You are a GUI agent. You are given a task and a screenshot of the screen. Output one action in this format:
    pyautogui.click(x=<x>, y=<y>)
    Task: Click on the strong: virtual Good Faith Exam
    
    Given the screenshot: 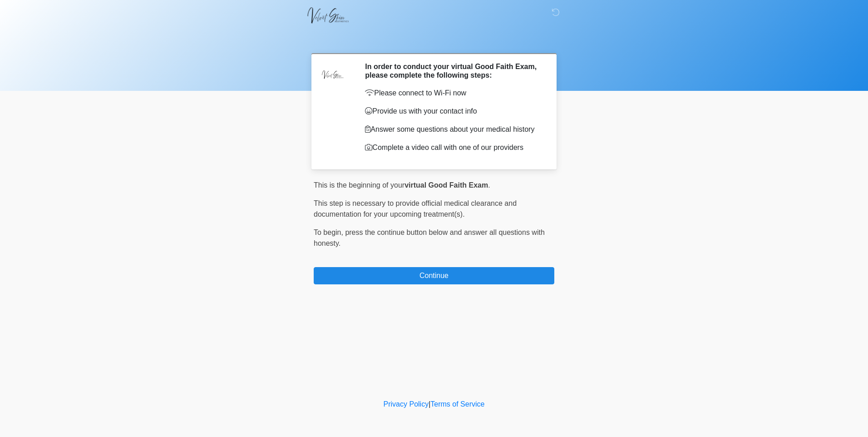 What is the action you would take?
    pyautogui.click(x=447, y=185)
    